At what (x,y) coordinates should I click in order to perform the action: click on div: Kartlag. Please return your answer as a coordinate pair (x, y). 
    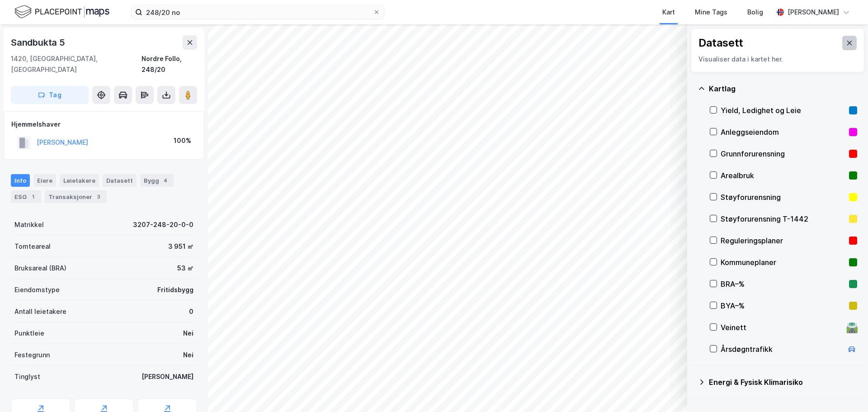
    Looking at the image, I should click on (784, 89).